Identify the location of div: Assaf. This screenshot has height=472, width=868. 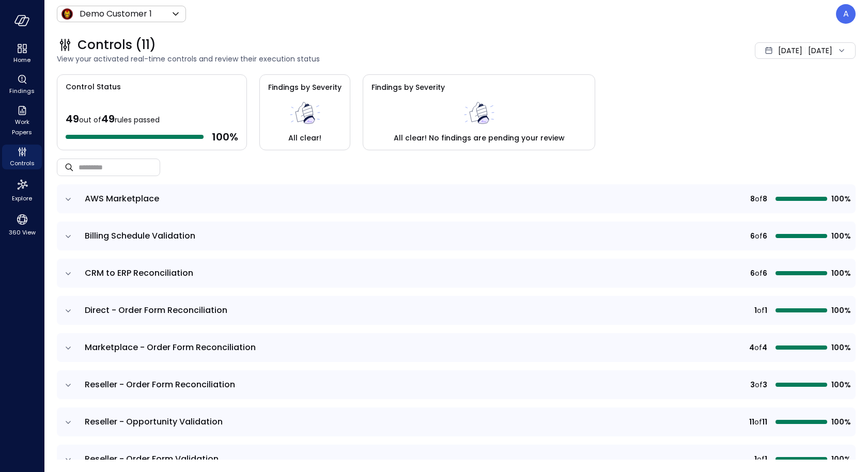
(846, 14).